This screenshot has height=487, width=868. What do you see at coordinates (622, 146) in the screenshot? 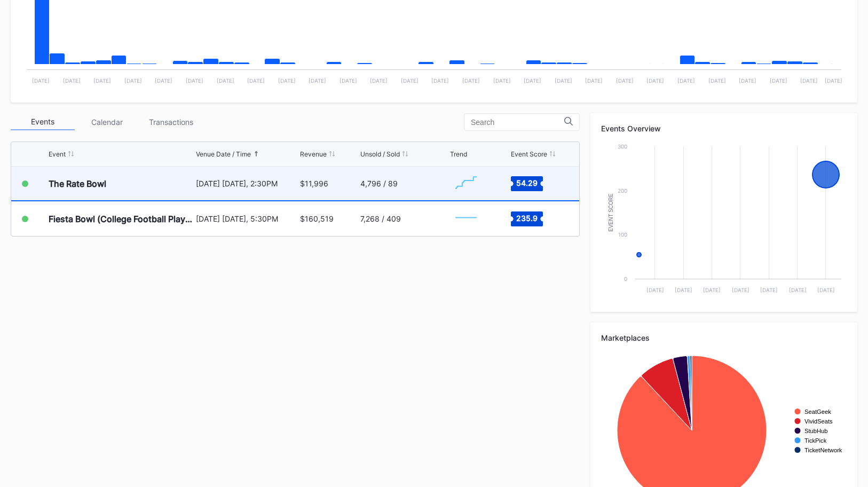
I see `text: 300` at bounding box center [622, 146].